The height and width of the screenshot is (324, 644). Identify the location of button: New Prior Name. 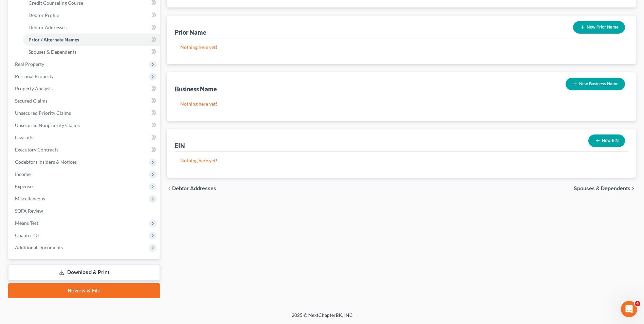
(599, 27).